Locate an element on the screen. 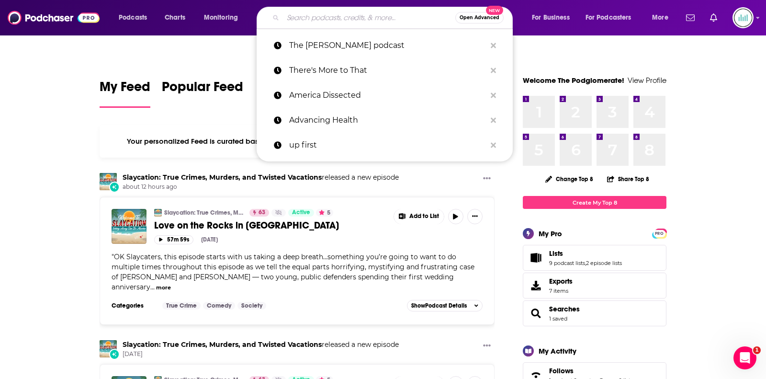 This screenshot has height=379, width=766. h3: Categories is located at coordinates (133, 306).